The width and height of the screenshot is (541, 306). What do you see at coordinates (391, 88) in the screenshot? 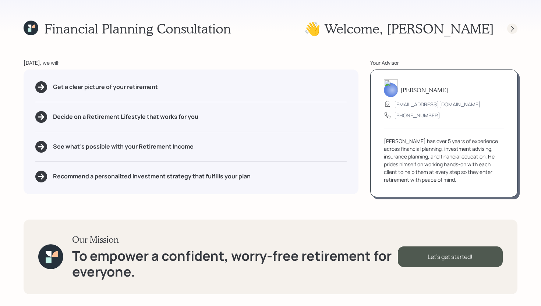
I see `img: michael-russo-headshot.png` at bounding box center [391, 88].